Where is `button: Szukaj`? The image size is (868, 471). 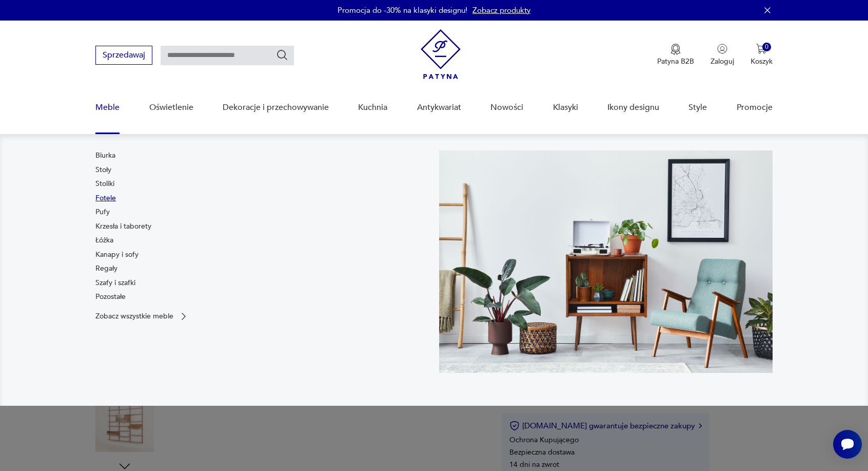
button: Szukaj is located at coordinates (282, 55).